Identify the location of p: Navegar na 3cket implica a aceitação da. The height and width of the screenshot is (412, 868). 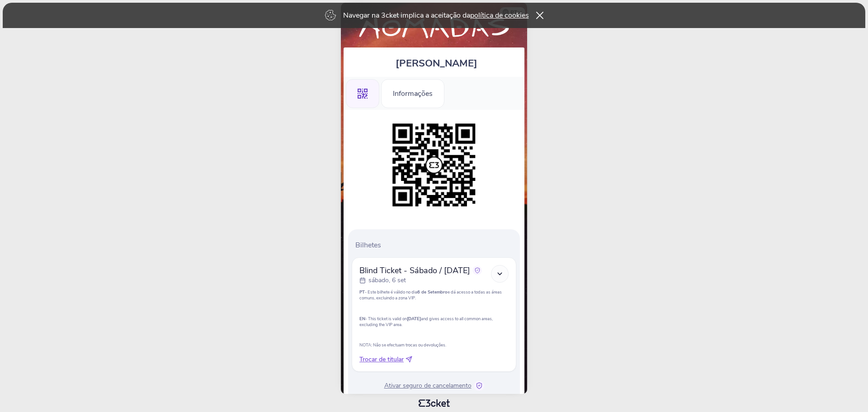
(436, 15).